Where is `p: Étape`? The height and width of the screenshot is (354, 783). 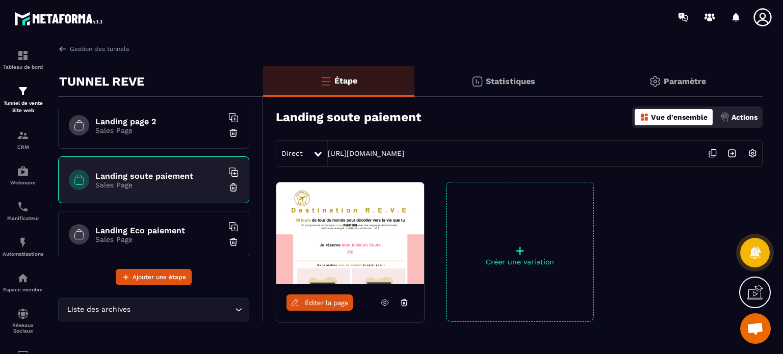 p: Étape is located at coordinates (346, 81).